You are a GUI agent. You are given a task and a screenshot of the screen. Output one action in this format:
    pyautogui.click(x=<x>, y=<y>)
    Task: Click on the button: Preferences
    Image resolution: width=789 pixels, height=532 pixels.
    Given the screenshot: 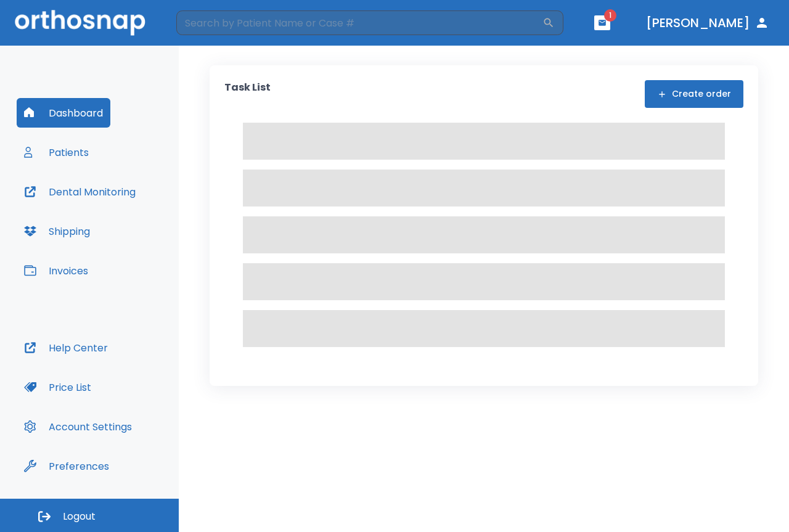 What is the action you would take?
    pyautogui.click(x=67, y=466)
    